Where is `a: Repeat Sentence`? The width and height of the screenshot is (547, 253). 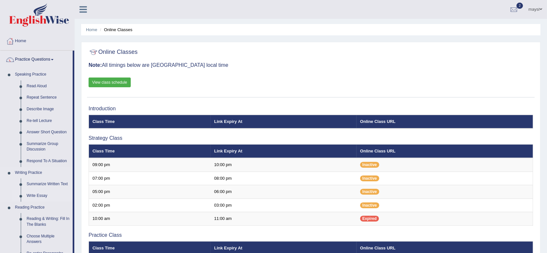 a: Repeat Sentence is located at coordinates (48, 98).